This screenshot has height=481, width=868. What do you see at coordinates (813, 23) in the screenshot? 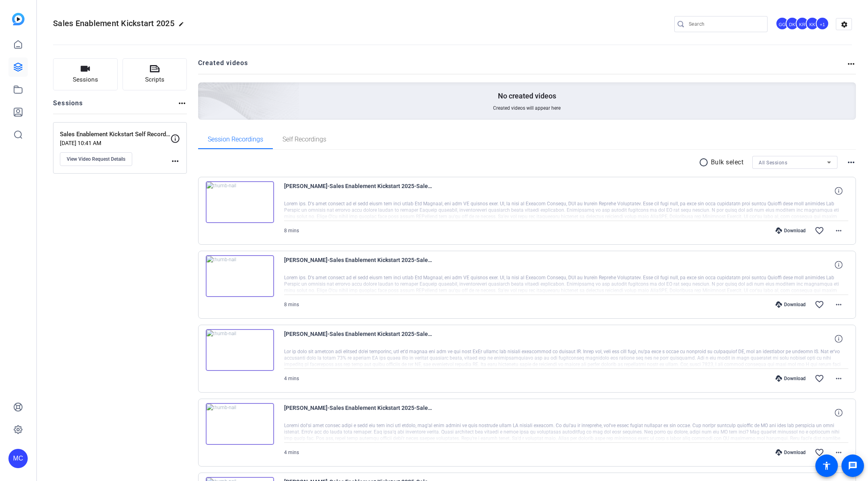
I see `div: KK` at bounding box center [813, 23].